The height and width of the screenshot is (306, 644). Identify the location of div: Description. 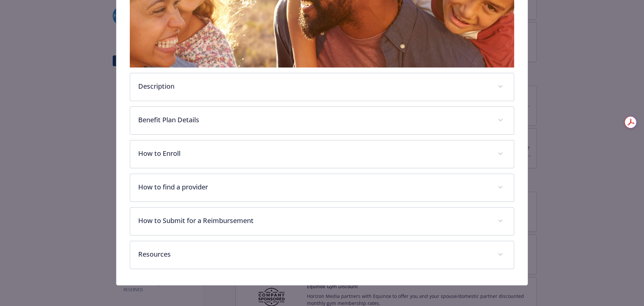
(322, 87).